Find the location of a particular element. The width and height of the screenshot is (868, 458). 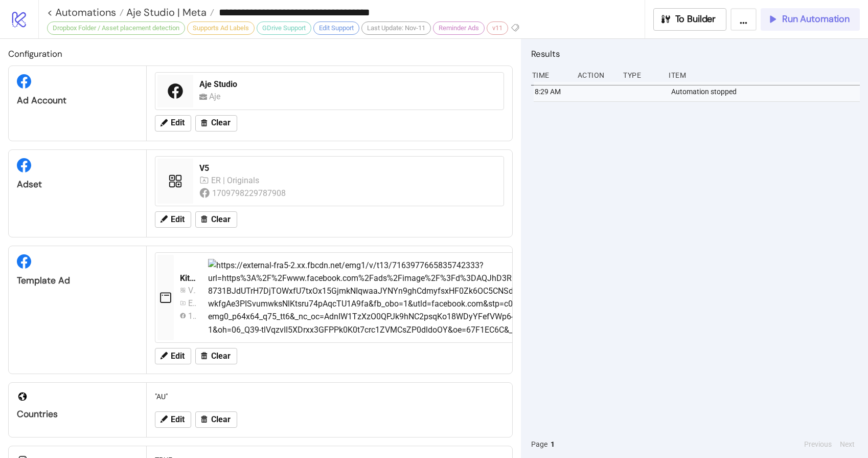

div: Dropbox Folder / Asset placement detection is located at coordinates (116, 28).